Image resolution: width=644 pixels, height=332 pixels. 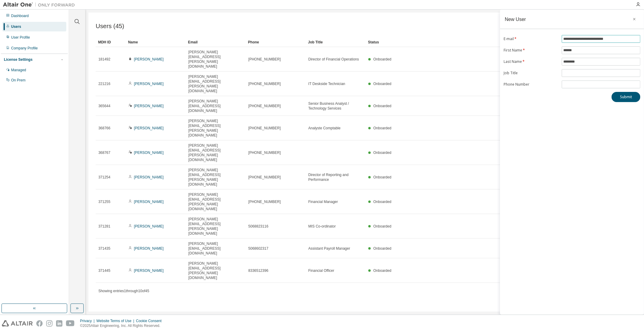 What do you see at coordinates (333, 59) in the screenshot?
I see `span: Director of Financial Operations` at bounding box center [333, 59].